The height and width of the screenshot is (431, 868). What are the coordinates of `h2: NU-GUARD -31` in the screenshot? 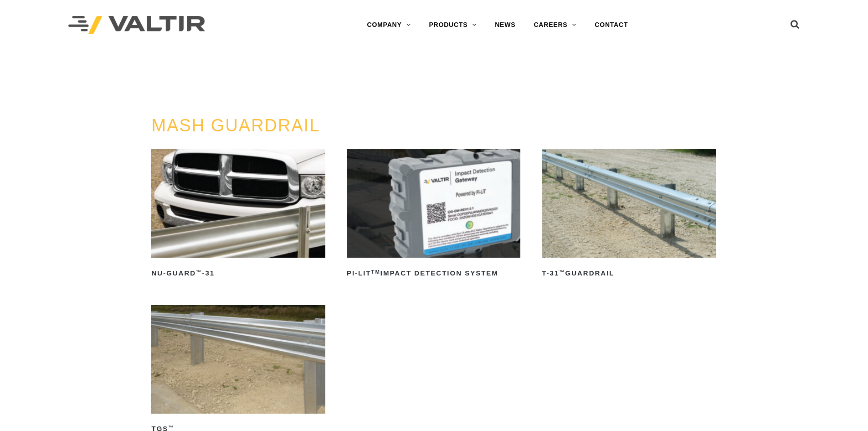 It's located at (238, 273).